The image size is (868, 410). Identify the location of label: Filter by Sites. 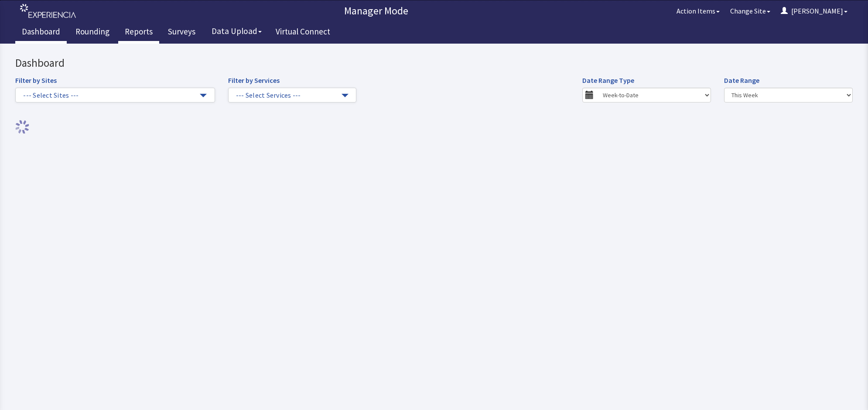
(36, 36).